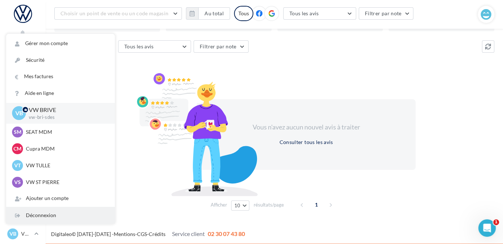  I want to click on a: Mes factures, so click(60, 77).